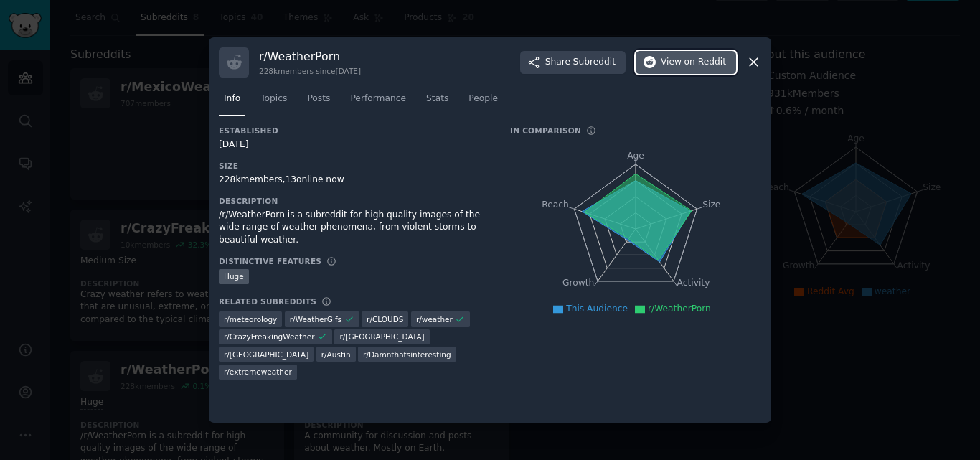 The width and height of the screenshot is (980, 460). What do you see at coordinates (686, 62) in the screenshot?
I see `a: Viewon Reddit` at bounding box center [686, 62].